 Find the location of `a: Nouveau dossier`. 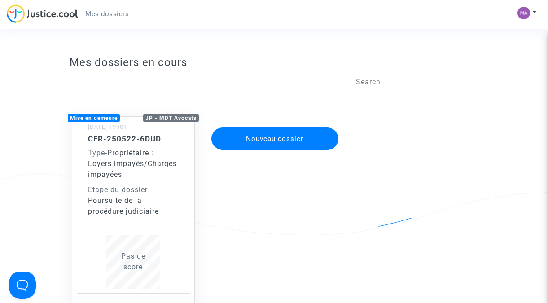

a: Nouveau dossier is located at coordinates (275, 126).